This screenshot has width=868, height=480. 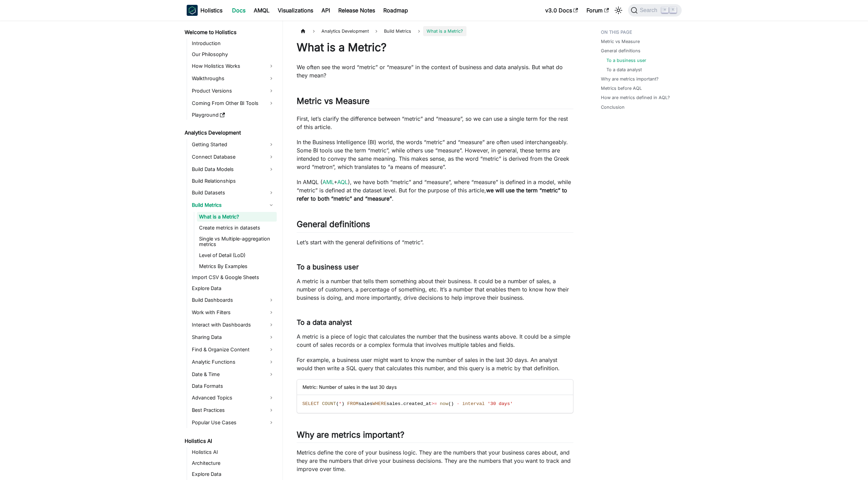 What do you see at coordinates (233, 103) in the screenshot?
I see `a: Coming From Other BI Tools` at bounding box center [233, 103].